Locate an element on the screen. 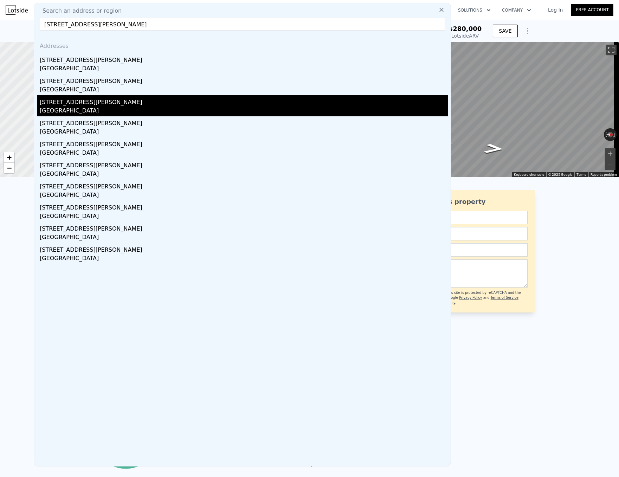  button: Rotate clockwise is located at coordinates (615, 135).